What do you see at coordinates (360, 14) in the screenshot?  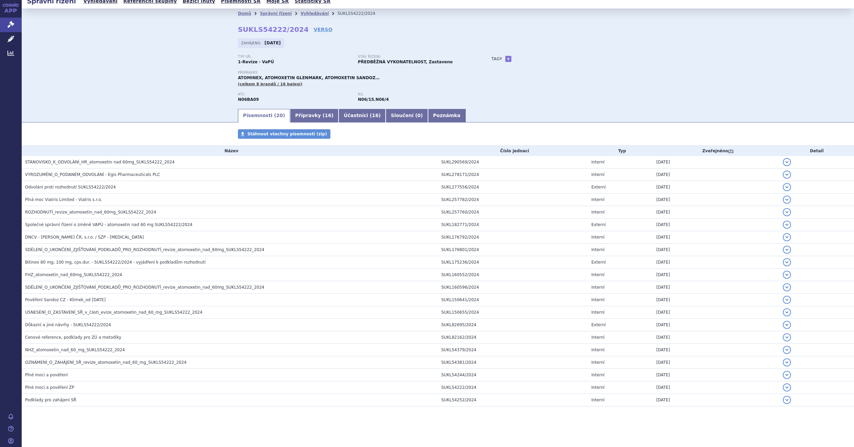 I see `li: SUKLS54222/2024` at bounding box center [360, 14].